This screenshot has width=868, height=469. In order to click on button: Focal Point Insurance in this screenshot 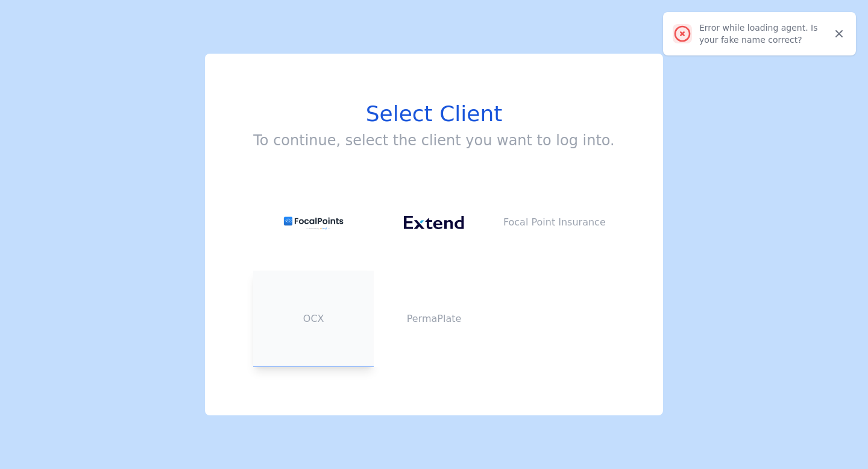, I will do `click(555, 222)`.